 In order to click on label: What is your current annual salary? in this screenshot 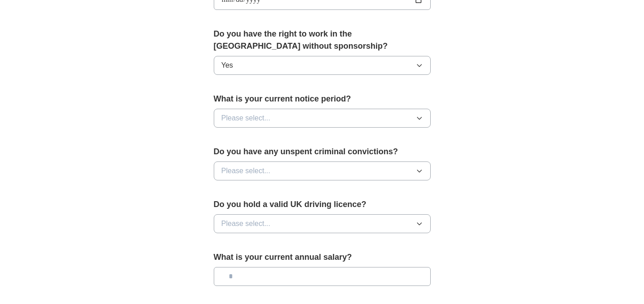, I will do `click(322, 257)`.